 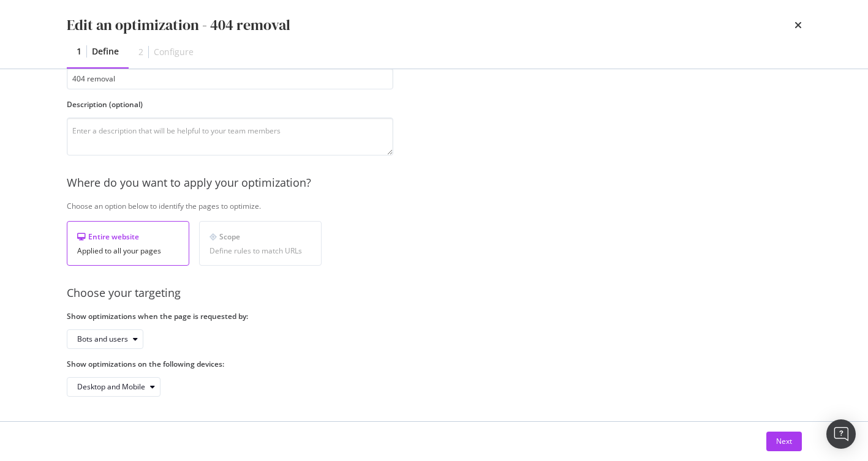 I want to click on div: Next, so click(x=785, y=441).